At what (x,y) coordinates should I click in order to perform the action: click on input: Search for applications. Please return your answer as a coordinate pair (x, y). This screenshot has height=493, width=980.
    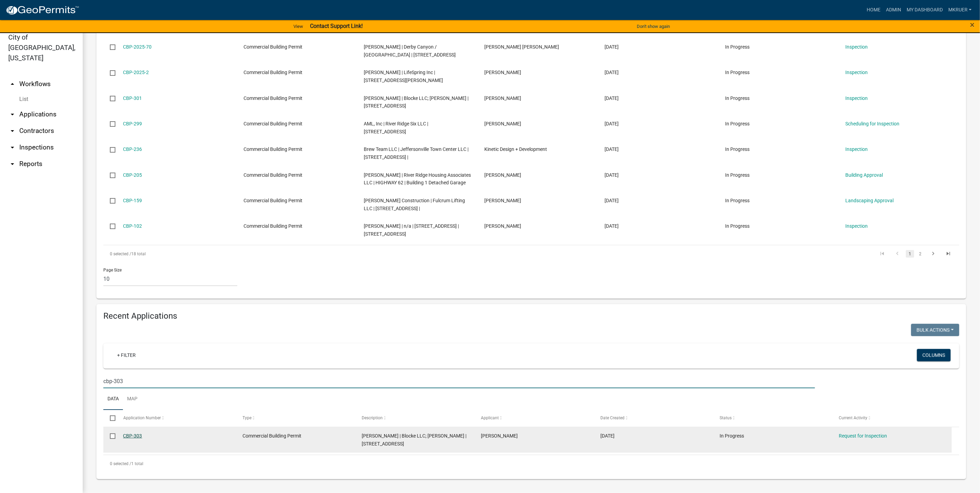
    Looking at the image, I should click on (460, 381).